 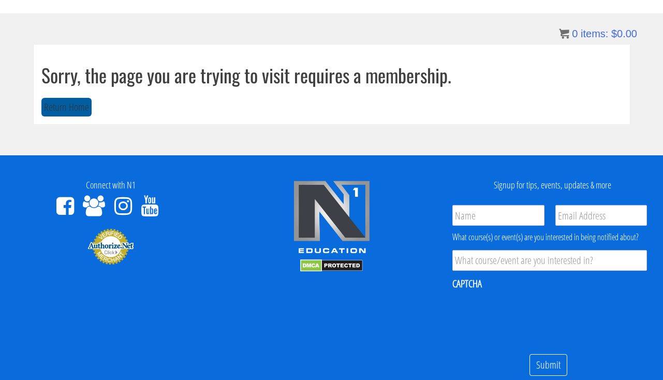 I want to click on h4: Signup for tips, events, updates & more, so click(x=552, y=185).